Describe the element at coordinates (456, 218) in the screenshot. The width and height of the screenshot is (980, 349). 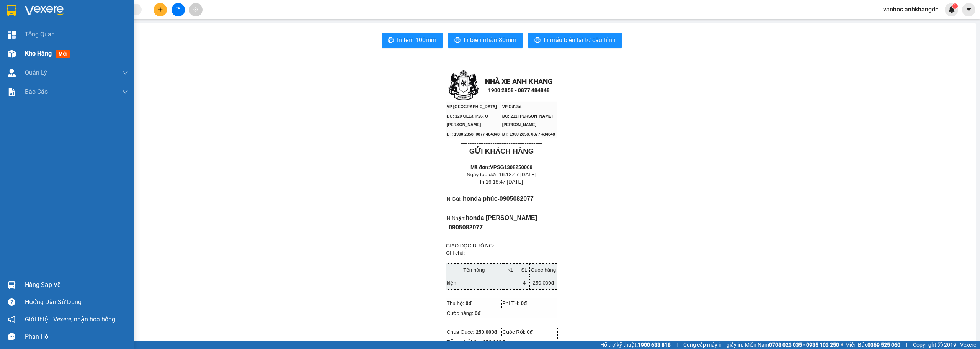
I see `span: N.Nhận:` at that location.